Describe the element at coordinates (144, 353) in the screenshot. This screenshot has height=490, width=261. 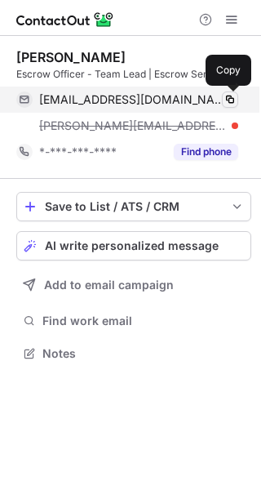
I see `span: Notes` at that location.